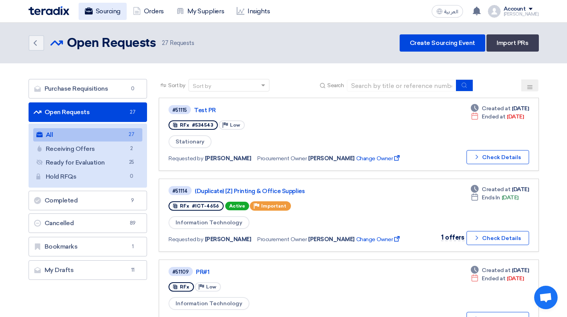 This screenshot has width=567, height=317. What do you see at coordinates (203, 125) in the screenshot?
I see `span: #534543` at bounding box center [203, 125].